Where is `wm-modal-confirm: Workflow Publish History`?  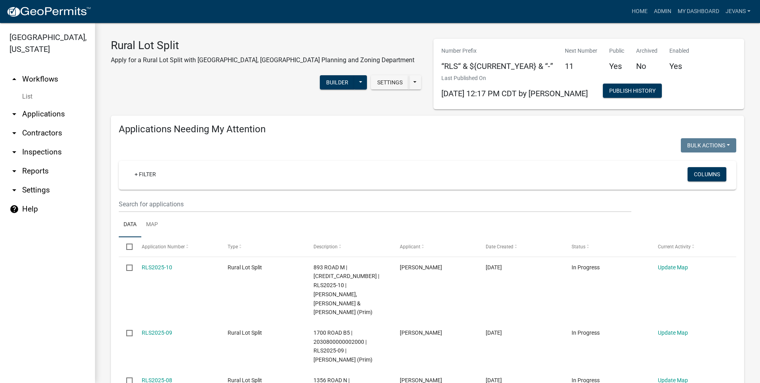
wm-modal-confirm: Workflow Publish History is located at coordinates (632, 91).